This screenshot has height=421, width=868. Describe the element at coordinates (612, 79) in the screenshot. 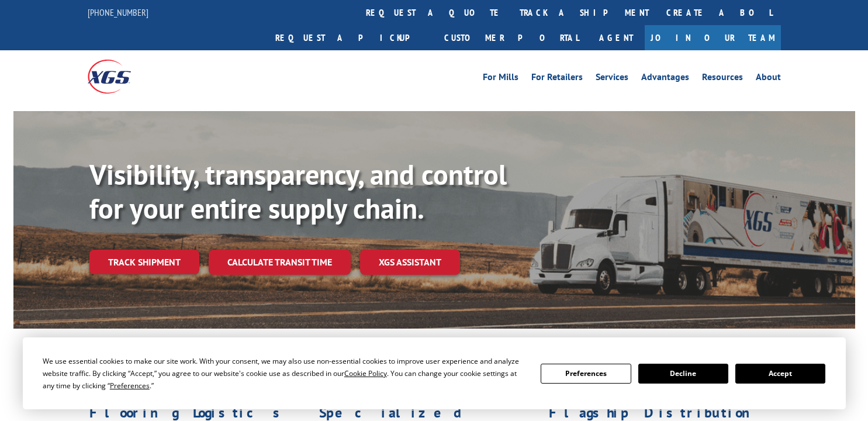

I see `a: Services` at that location.